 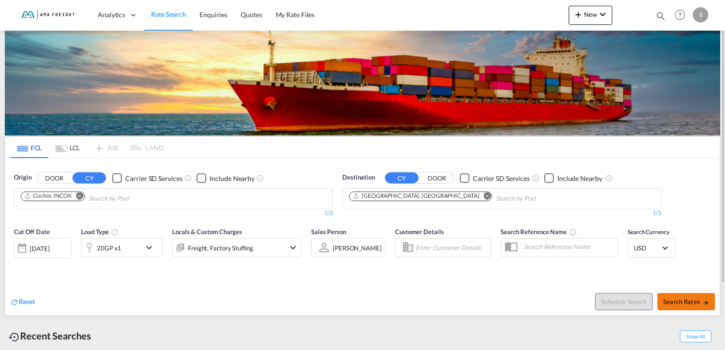 What do you see at coordinates (109, 248) in the screenshot?
I see `div: 20GP x1` at bounding box center [109, 248].